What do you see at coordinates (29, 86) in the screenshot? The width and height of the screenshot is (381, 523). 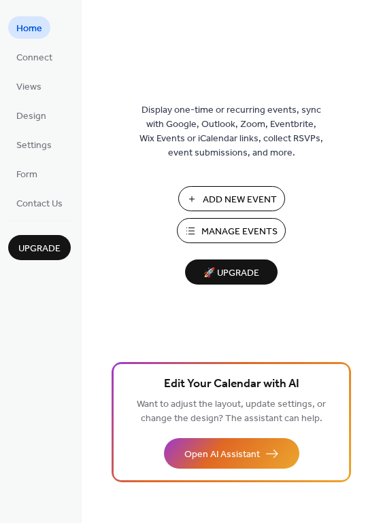 I see `a: Views` at bounding box center [29, 86].